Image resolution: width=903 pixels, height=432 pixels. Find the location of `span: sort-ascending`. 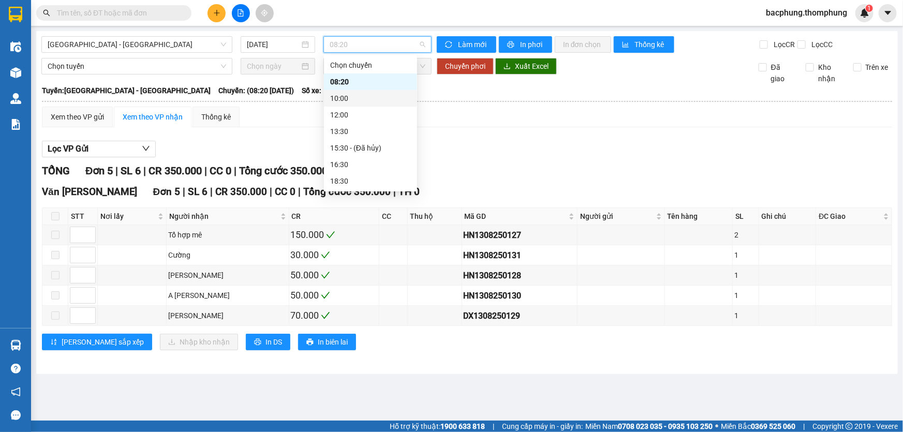

span: sort-ascending is located at coordinates (54, 342).